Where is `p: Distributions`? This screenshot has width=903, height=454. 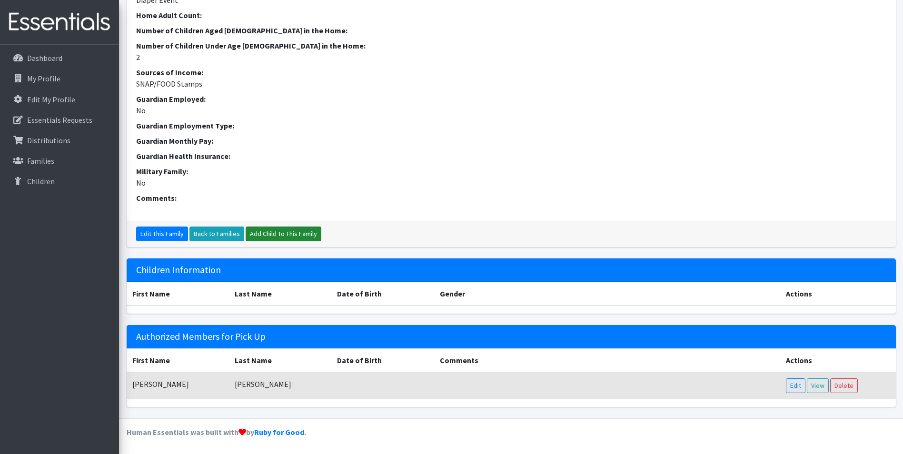 p: Distributions is located at coordinates (49, 140).